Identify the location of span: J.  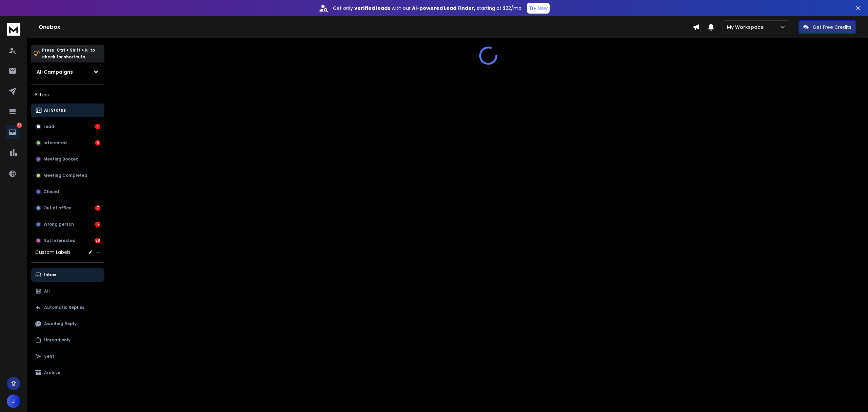
(14, 401).